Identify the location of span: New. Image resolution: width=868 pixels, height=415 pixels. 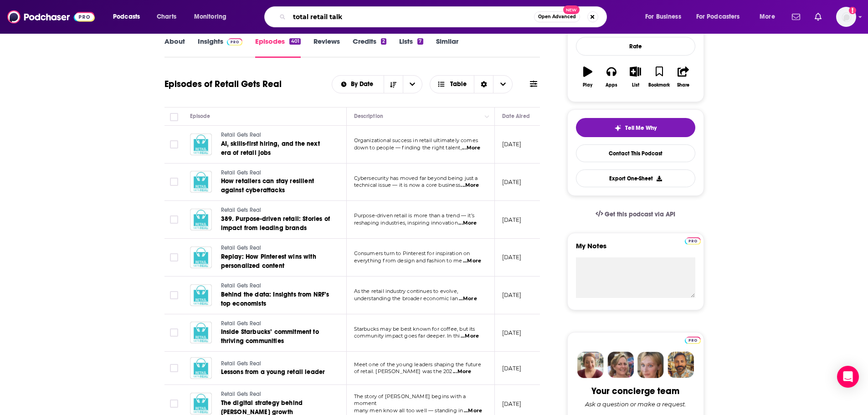
(571, 9).